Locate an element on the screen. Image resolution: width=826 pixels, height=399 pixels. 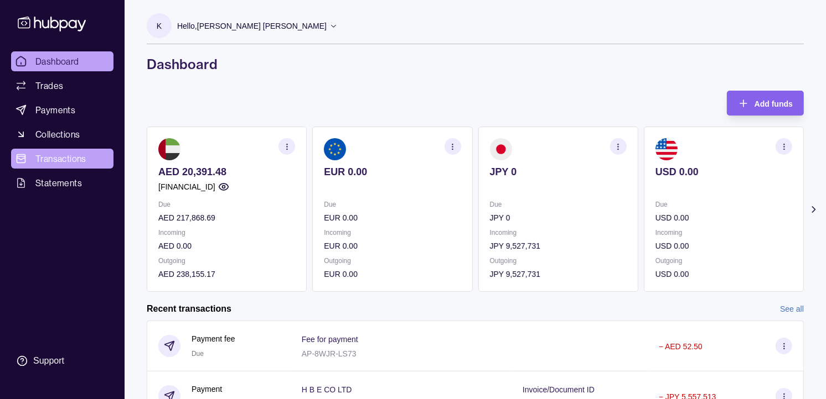
a: Collections is located at coordinates (62, 134).